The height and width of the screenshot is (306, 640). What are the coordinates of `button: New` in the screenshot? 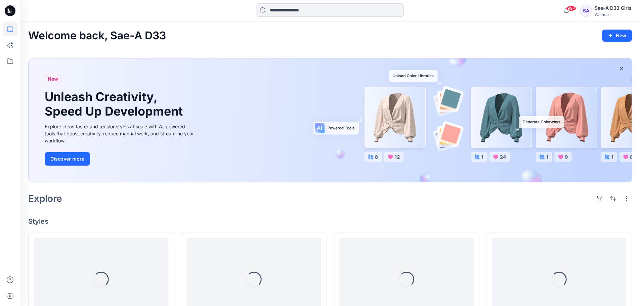 It's located at (617, 36).